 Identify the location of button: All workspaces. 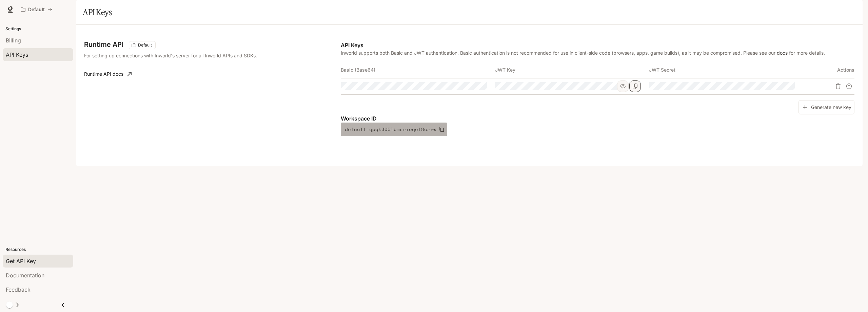
(36, 9).